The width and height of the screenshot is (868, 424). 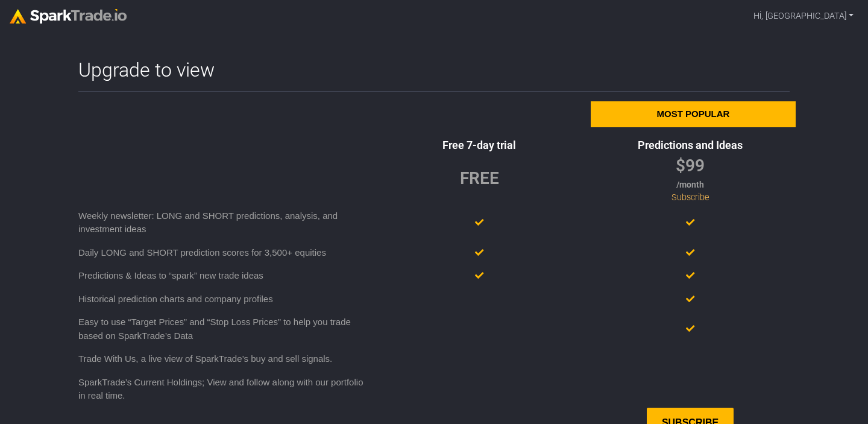 I want to click on div: SparkTrade’s Current Holdings; View and follow along with our portfolio in real time., so click(x=223, y=389).